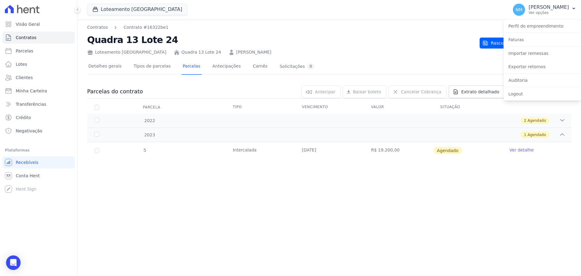  Describe the element at coordinates (38, 104) in the screenshot. I see `a: Transferências` at that location.